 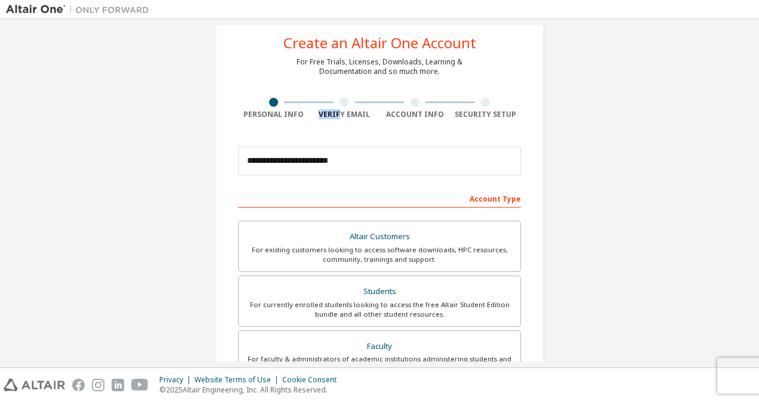 I want to click on div: Website Terms of Use, so click(x=238, y=380).